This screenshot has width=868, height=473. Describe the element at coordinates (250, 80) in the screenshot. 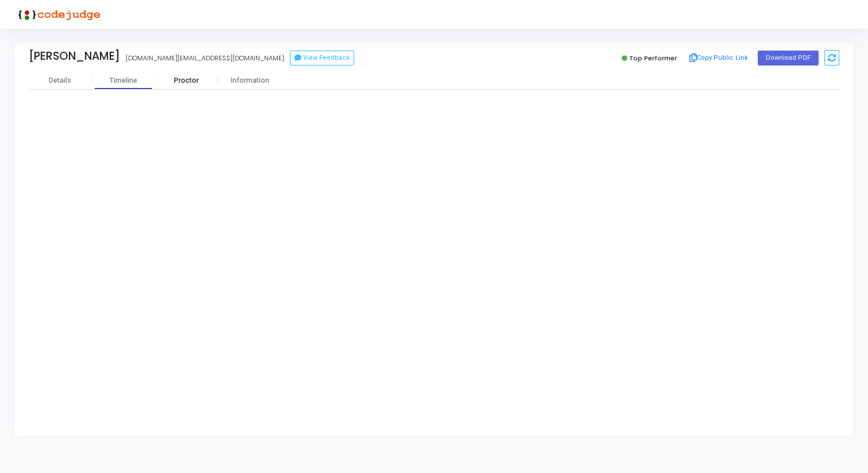

I see `div: Information` at that location.